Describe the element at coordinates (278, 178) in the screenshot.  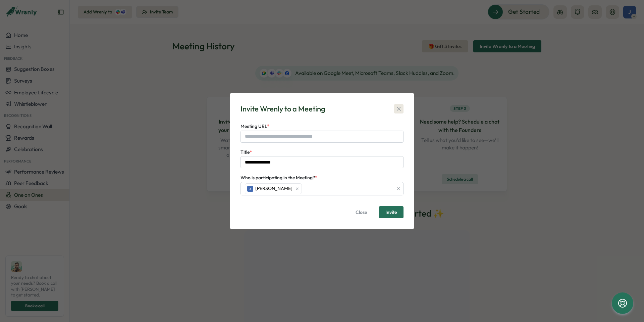
I see `span: Who is participating in the Meeting?` at that location.